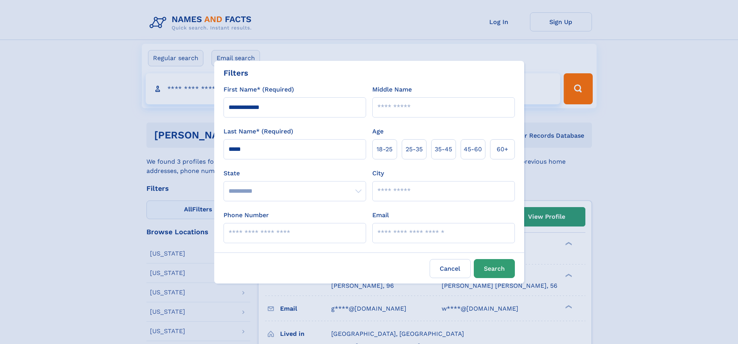 The height and width of the screenshot is (344, 738). I want to click on label: Email, so click(381, 215).